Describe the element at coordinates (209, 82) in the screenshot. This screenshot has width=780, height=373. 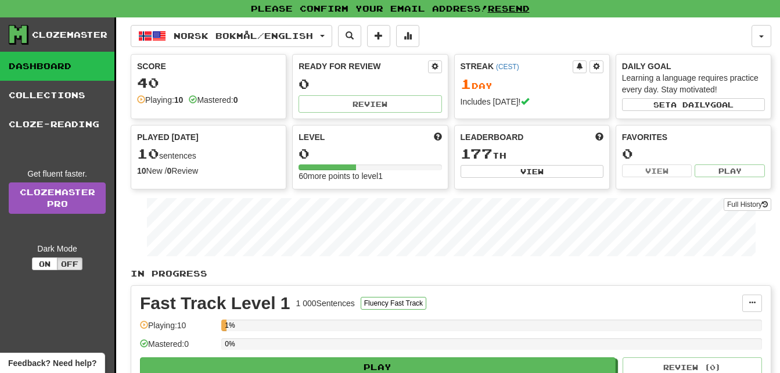
I see `div: 40` at that location.